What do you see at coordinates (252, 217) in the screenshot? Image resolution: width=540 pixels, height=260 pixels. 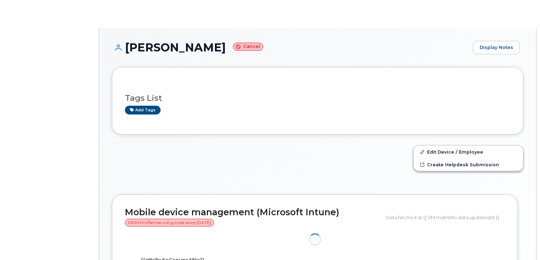 I see `h2: Mobile device management (Microsoft Intune)` at bounding box center [252, 217].